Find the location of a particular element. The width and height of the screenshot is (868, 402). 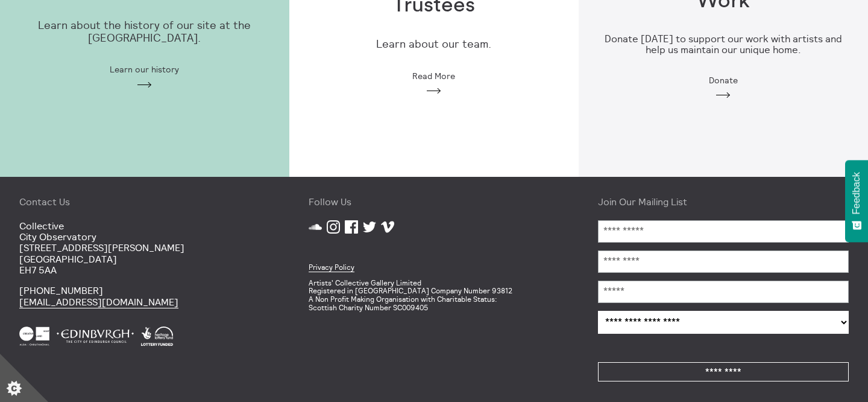

h4: Contact Us is located at coordinates (145, 201).